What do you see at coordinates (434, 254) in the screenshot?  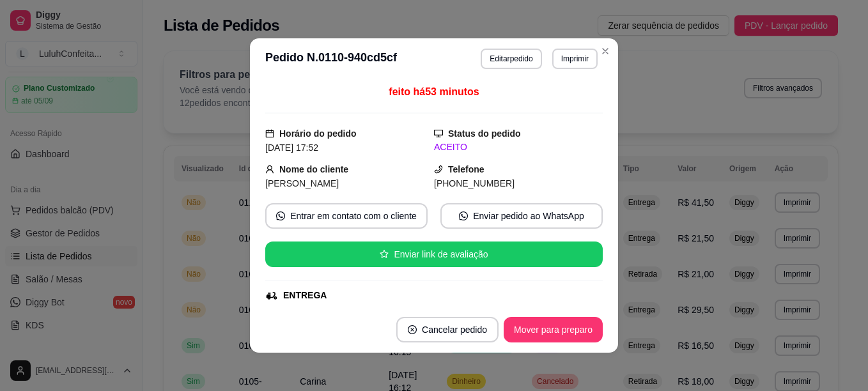 I see `button: starEnviar link de avaliação` at bounding box center [434, 254].